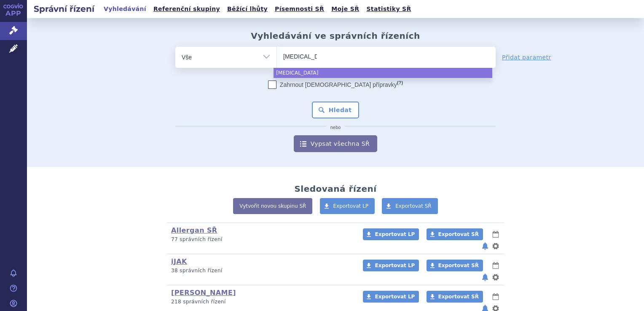 This screenshot has height=311, width=644. I want to click on a: Vypsat všechna SŘ, so click(336, 144).